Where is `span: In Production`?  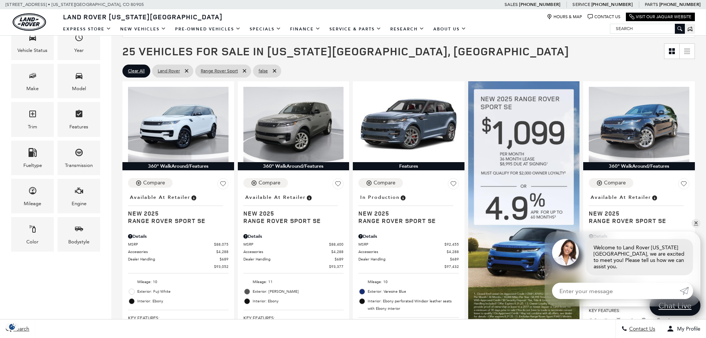
span: In Production is located at coordinates (380, 197).